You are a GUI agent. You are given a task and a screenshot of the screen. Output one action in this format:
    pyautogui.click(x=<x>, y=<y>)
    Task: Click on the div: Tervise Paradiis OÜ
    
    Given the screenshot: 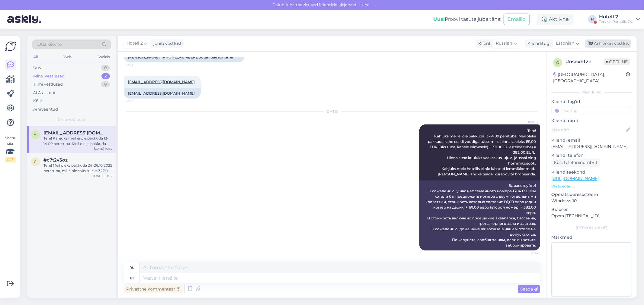 What is the action you would take?
    pyautogui.click(x=616, y=22)
    